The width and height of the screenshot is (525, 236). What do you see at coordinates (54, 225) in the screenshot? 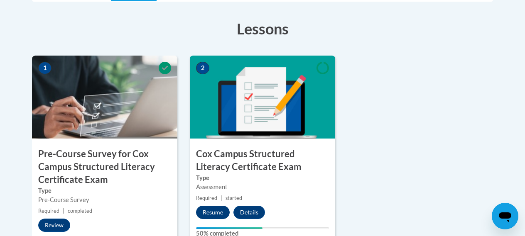
I see `button: Review` at bounding box center [54, 225].